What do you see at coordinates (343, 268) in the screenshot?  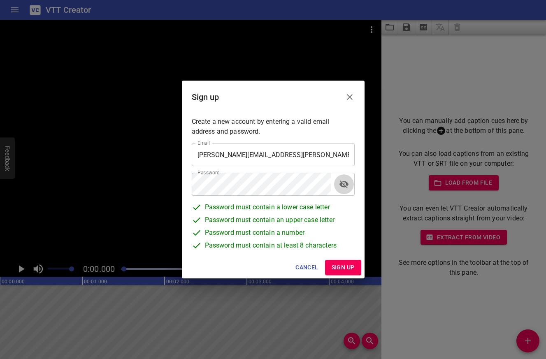 I see `button: Sign up` at bounding box center [343, 268].